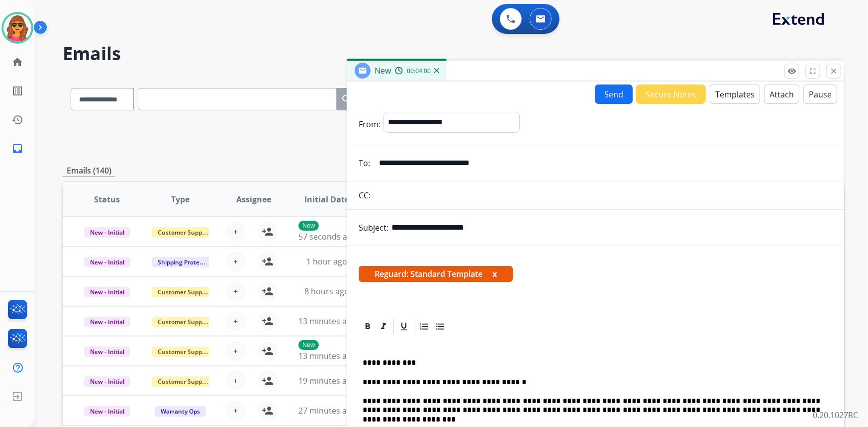 The image size is (868, 427). I want to click on div: Bullet List, so click(441, 327).